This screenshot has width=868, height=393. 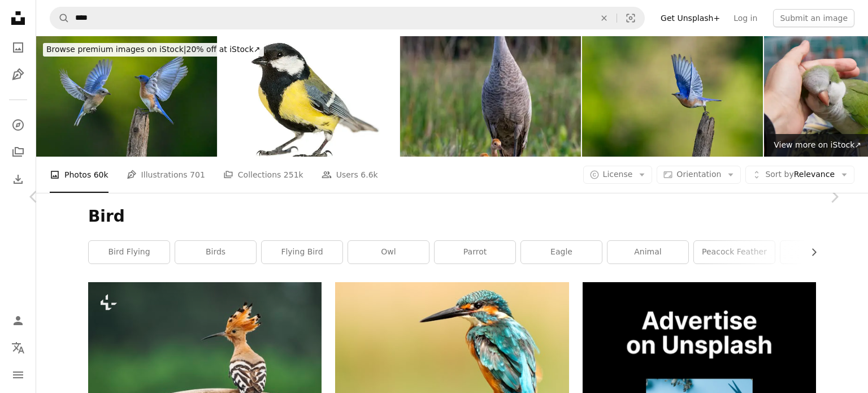 What do you see at coordinates (648, 253) in the screenshot?
I see `a: animal` at bounding box center [648, 253].